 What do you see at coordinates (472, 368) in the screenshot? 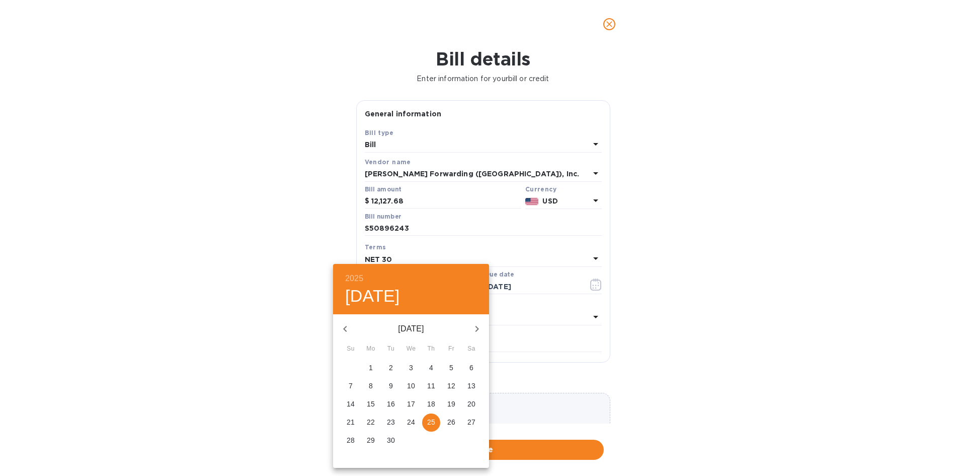
I see `button: 6` at bounding box center [472, 368].